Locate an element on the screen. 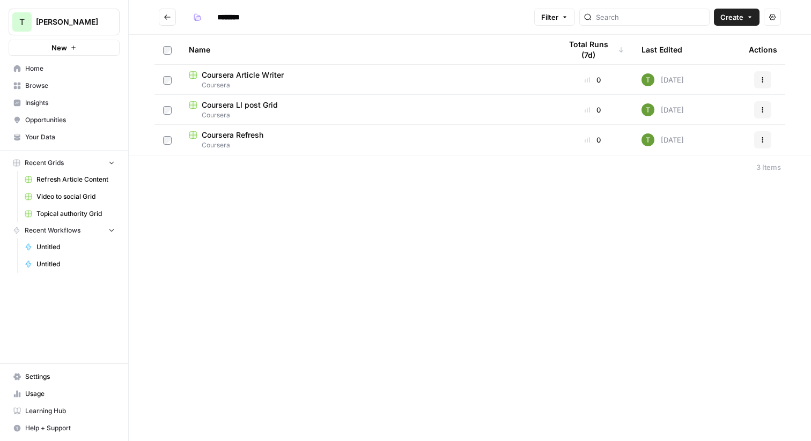 Image resolution: width=811 pixels, height=441 pixels. span: T is located at coordinates (22, 22).